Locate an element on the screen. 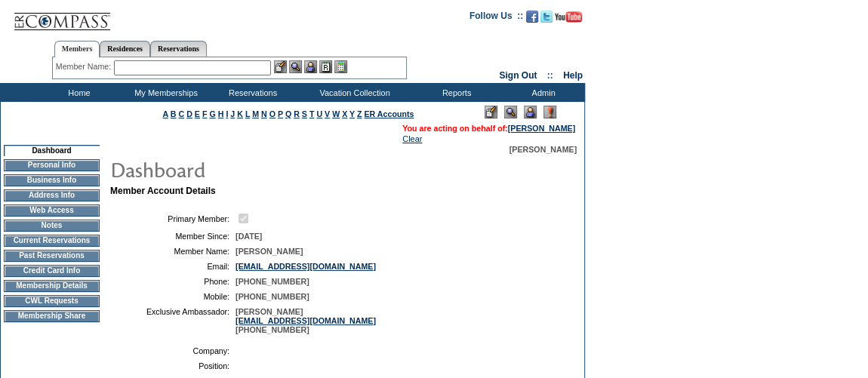 The image size is (868, 378). a: E is located at coordinates (197, 114).